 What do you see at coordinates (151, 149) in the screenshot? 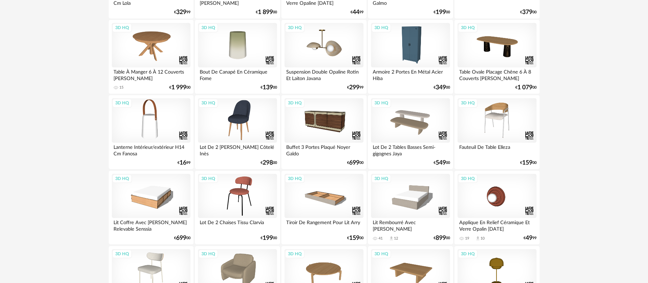
I see `div: Lanterne Intérieur/extérieur H14 Cm Fanosa` at bounding box center [151, 149].